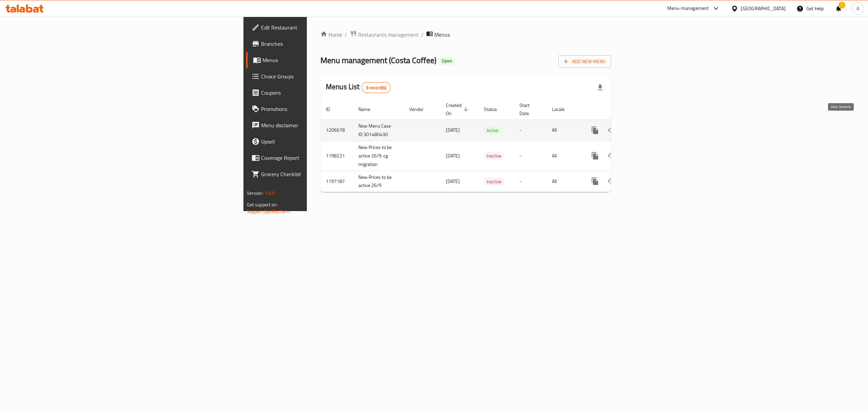  Describe the element at coordinates (255, 193) in the screenshot. I see `span: Version:` at that location.